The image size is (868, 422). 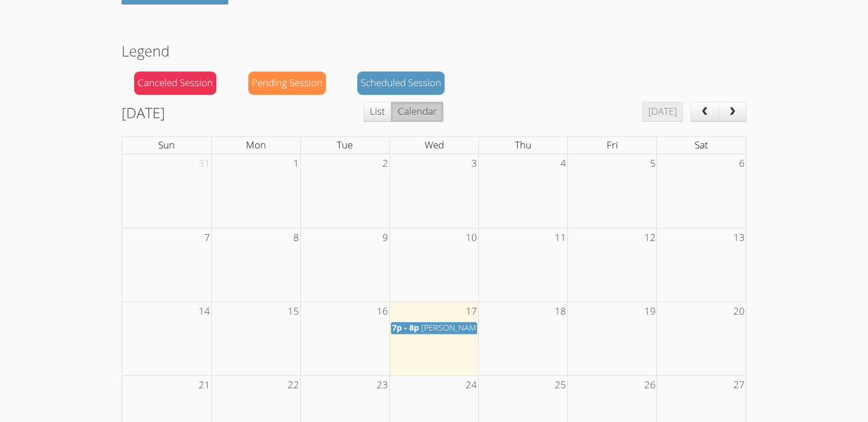 I want to click on span: 11, so click(x=560, y=237).